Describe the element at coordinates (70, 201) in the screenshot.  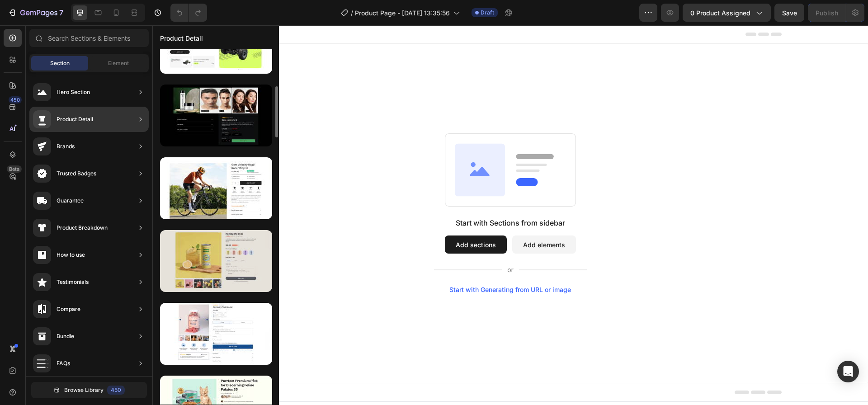
I see `div: Guarantee` at that location.